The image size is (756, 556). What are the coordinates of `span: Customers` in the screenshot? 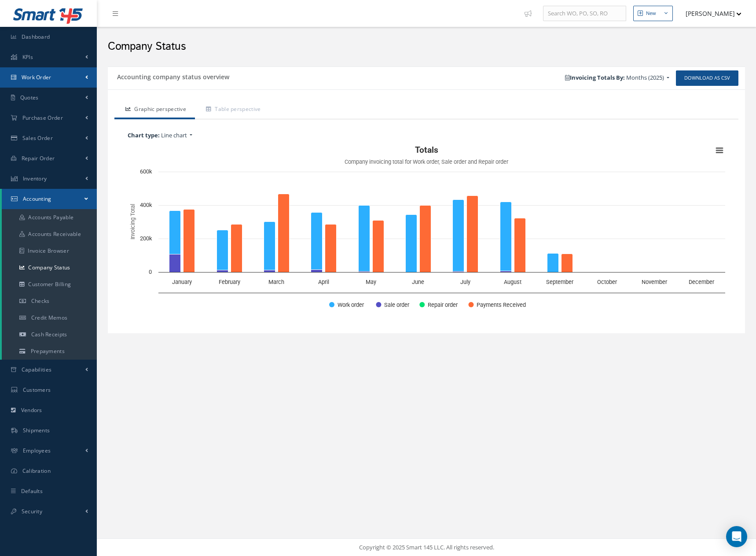 It's located at (37, 389).